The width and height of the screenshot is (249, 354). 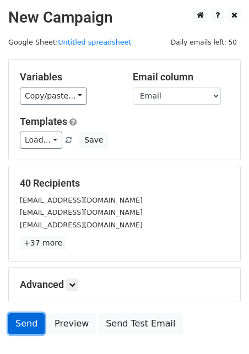 I want to click on h5: 40 Recipients, so click(x=124, y=183).